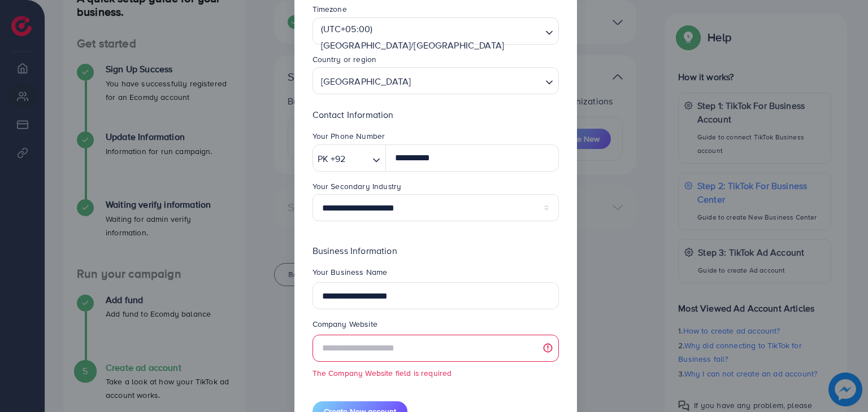 The height and width of the screenshot is (412, 868). I want to click on legend: Your Business Name, so click(436, 274).